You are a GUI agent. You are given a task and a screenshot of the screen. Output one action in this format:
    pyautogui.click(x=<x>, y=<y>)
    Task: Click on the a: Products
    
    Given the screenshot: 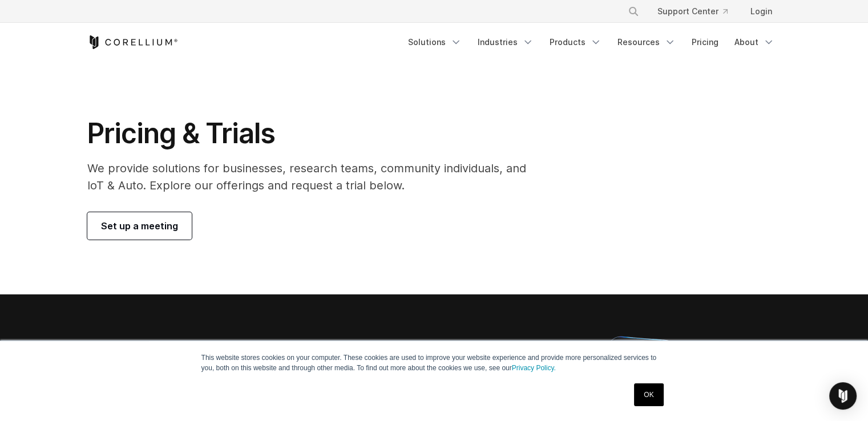 What is the action you would take?
    pyautogui.click(x=575, y=42)
    